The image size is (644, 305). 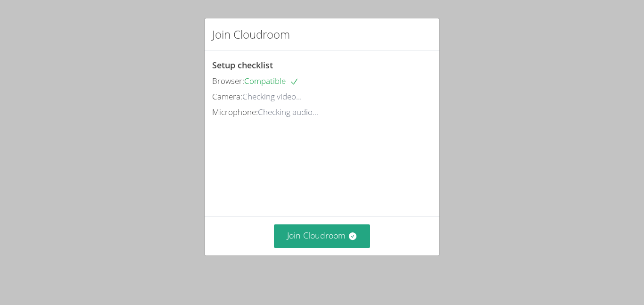 I want to click on span: Camera:, so click(x=227, y=96).